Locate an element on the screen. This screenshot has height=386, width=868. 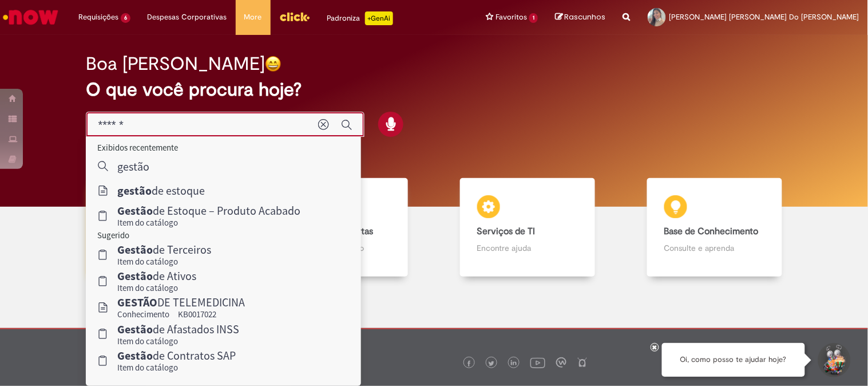
div: Padroniza is located at coordinates (360, 18).